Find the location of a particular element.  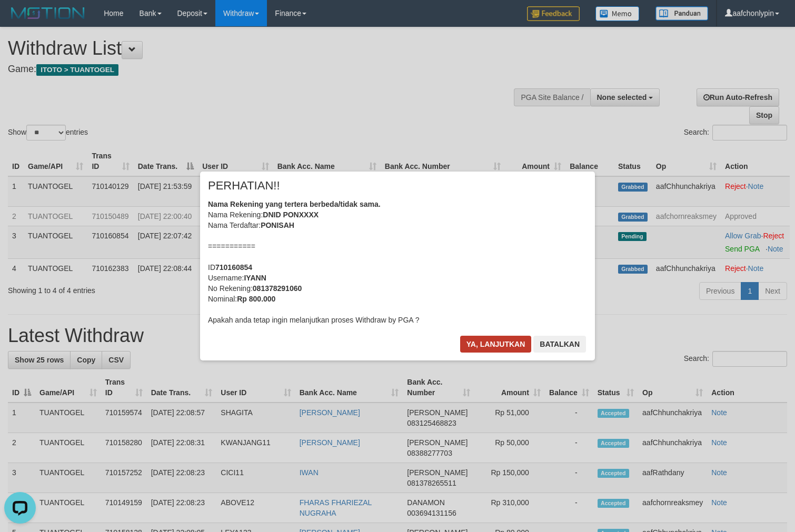

span: PERHATIAN!! is located at coordinates (243, 186).